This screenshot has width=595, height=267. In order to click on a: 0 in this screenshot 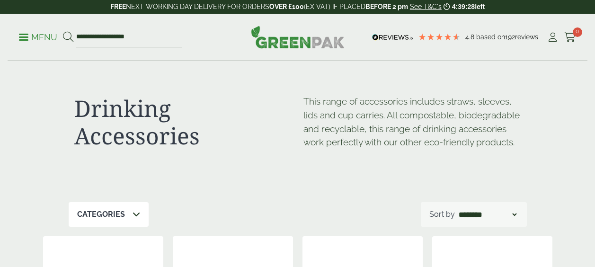, I will do `click(570, 37)`.